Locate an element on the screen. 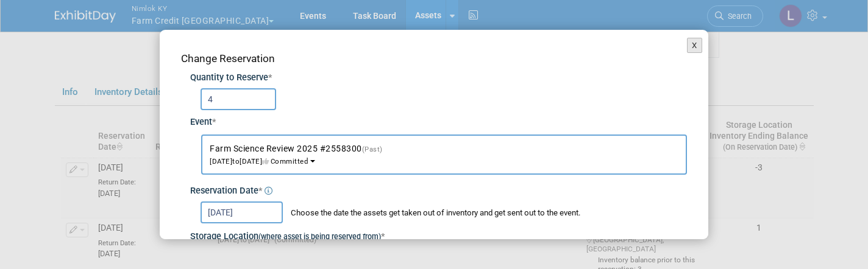 The image size is (868, 269). button: X is located at coordinates (694, 45).